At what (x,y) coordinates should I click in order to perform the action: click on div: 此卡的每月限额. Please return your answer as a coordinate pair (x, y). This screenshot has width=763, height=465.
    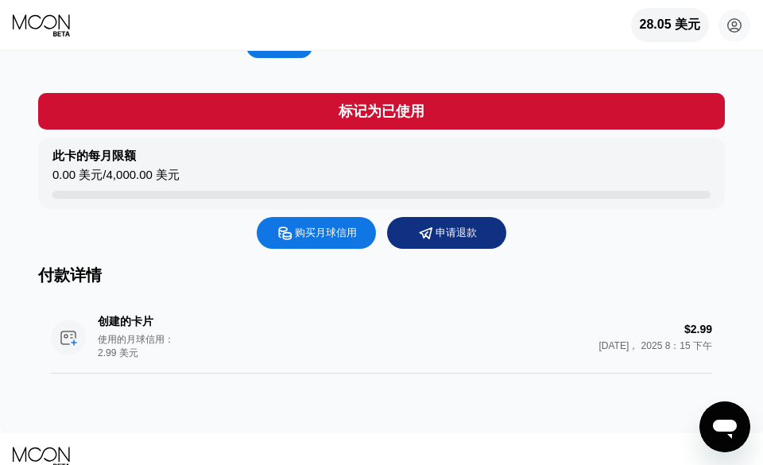
    Looking at the image, I should click on (94, 156).